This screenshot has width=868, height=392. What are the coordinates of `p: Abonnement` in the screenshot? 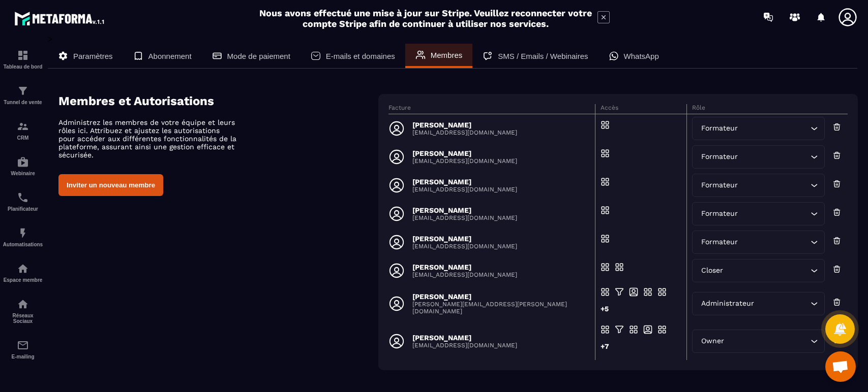 It's located at (176, 56).